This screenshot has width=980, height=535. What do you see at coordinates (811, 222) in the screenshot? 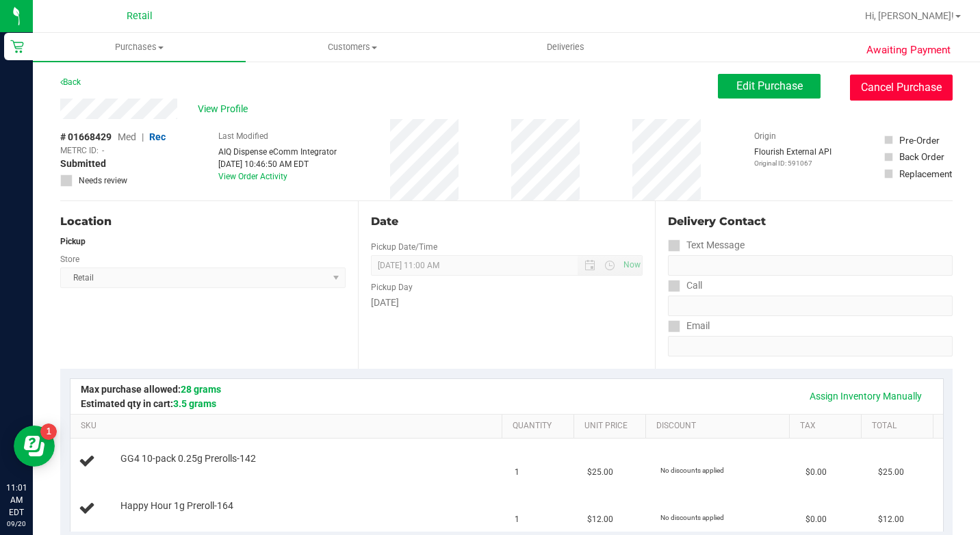
I see `div: Delivery Contact` at bounding box center [811, 222].